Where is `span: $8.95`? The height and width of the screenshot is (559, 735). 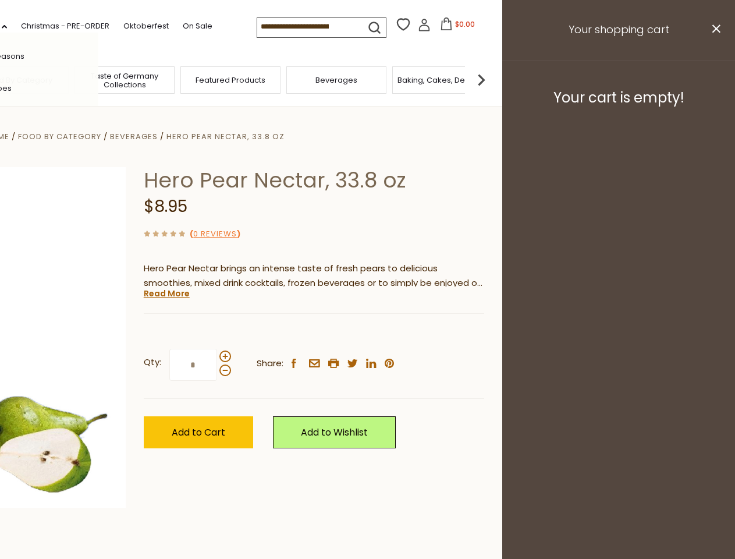
span: $8.95 is located at coordinates (165, 206).